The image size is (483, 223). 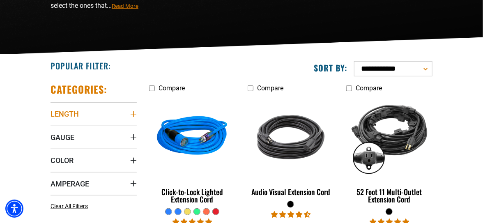 What do you see at coordinates (62, 137) in the screenshot?
I see `span: Gauge` at bounding box center [62, 137].